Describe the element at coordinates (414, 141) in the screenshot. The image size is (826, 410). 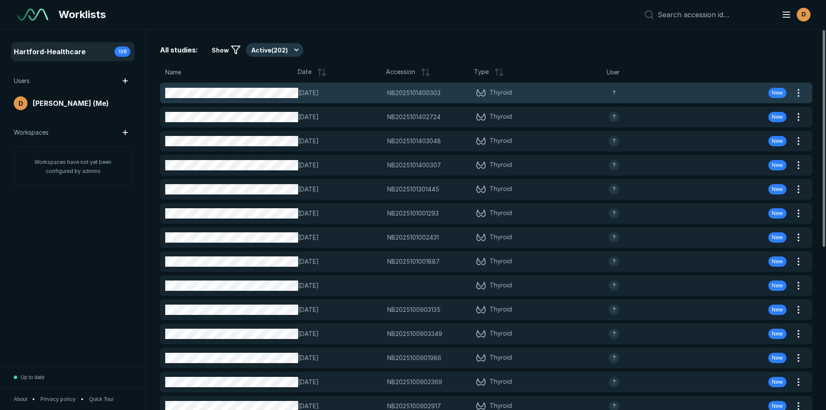
I see `span: NB2025101403048` at that location.